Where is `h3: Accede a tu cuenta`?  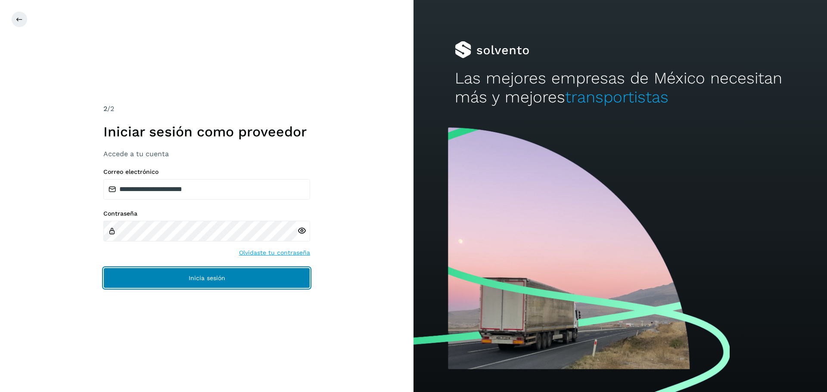 h3: Accede a tu cuenta is located at coordinates (207, 154).